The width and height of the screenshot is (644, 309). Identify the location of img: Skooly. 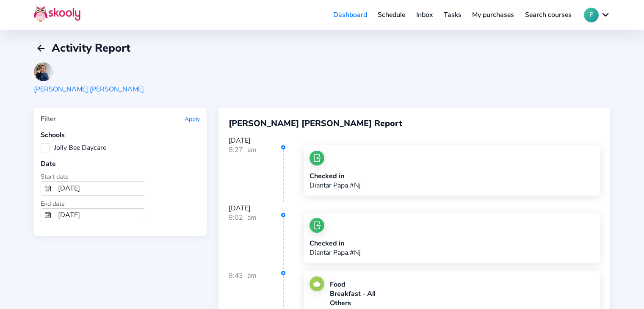
(57, 13).